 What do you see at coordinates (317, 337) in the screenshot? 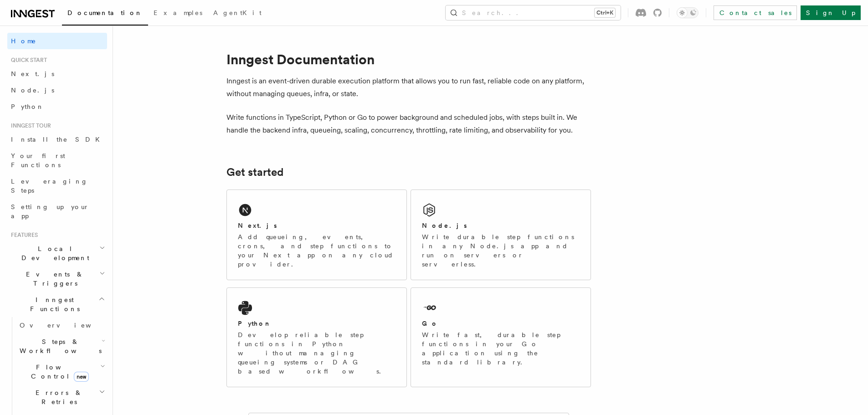
I see `a: PythonDevelop reliable step functions in Python without managing queueing systems or DAG based wo...` at bounding box center [317, 337].